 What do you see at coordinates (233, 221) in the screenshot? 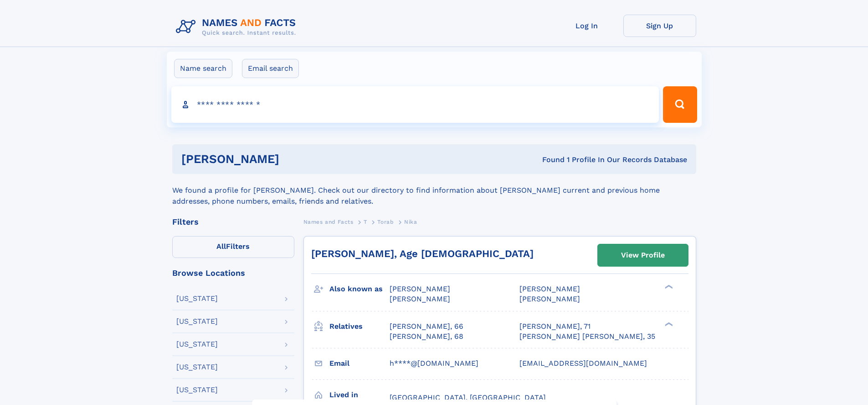
I see `div: Filters` at bounding box center [233, 221].